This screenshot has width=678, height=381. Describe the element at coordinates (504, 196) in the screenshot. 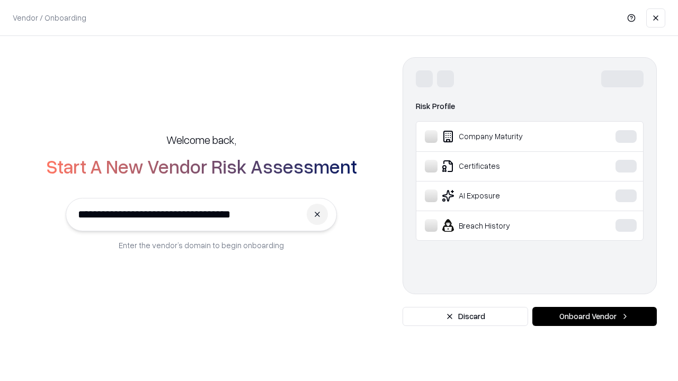

I see `div: AI Exposure` at that location.